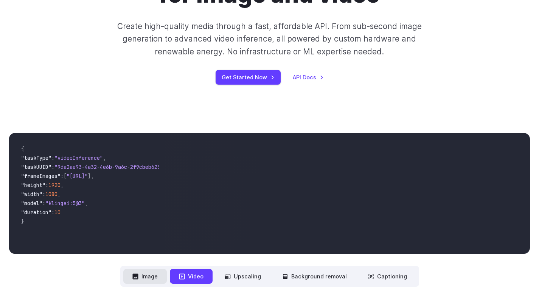 The width and height of the screenshot is (539, 292). What do you see at coordinates (248, 77) in the screenshot?
I see `a: Get Started Now` at bounding box center [248, 77].